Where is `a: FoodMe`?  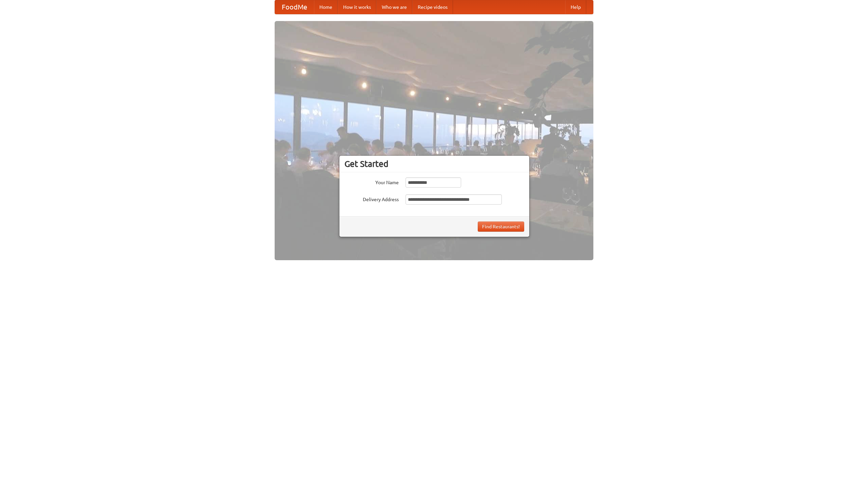
a: FoodMe is located at coordinates (295, 7).